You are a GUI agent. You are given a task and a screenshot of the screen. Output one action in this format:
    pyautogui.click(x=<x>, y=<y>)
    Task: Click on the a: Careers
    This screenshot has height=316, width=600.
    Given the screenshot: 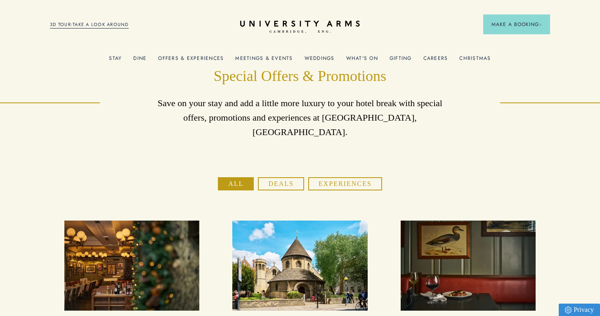 What is the action you would take?
    pyautogui.click(x=436, y=61)
    